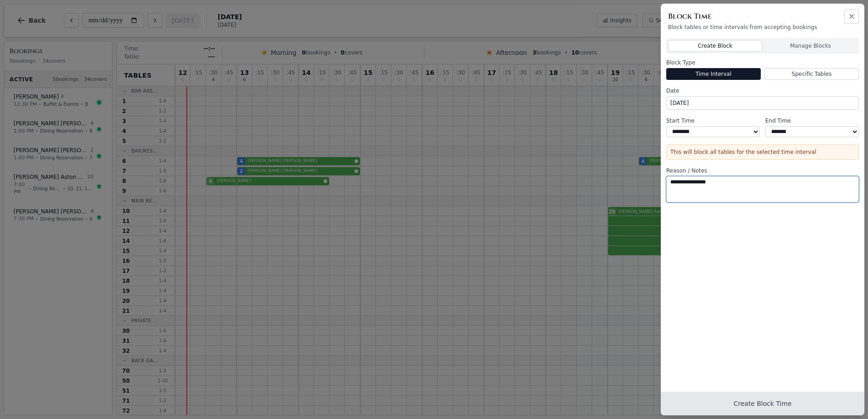 This screenshot has height=419, width=868. What do you see at coordinates (762, 16) in the screenshot?
I see `h2: Block Time` at bounding box center [762, 16].